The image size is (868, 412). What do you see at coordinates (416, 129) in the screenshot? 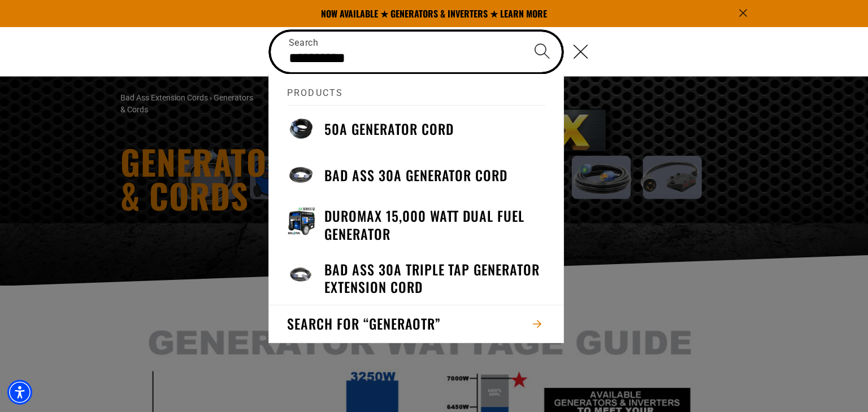
I see `a: 50A Generator Cord` at bounding box center [416, 129].